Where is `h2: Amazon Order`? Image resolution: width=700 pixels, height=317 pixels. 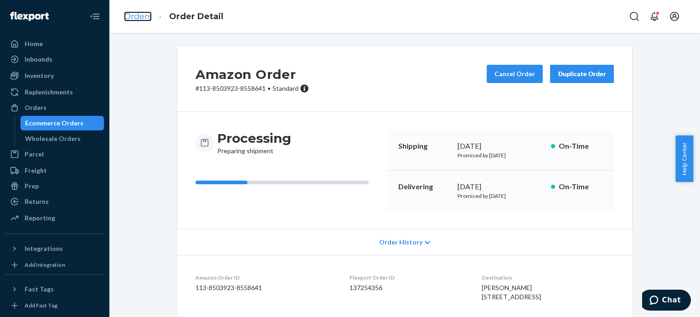 h2: Amazon Order is located at coordinates (252, 74).